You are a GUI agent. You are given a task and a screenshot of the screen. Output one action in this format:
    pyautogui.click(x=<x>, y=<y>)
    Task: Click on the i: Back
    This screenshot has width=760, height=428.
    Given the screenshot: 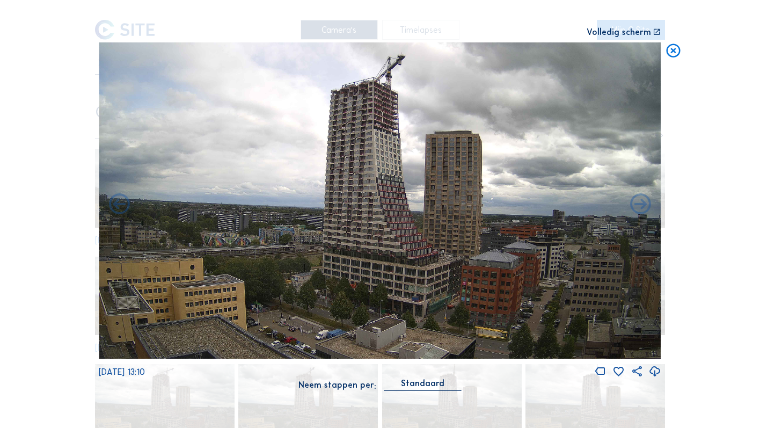 What is the action you would take?
    pyautogui.click(x=641, y=205)
    